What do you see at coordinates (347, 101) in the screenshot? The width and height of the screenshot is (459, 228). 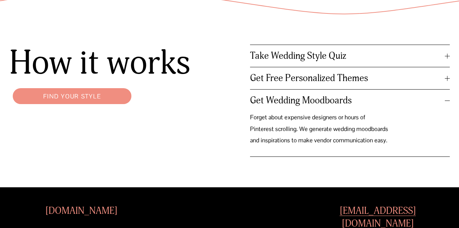 I see `span: Get Wedding Moodboards` at bounding box center [347, 101].